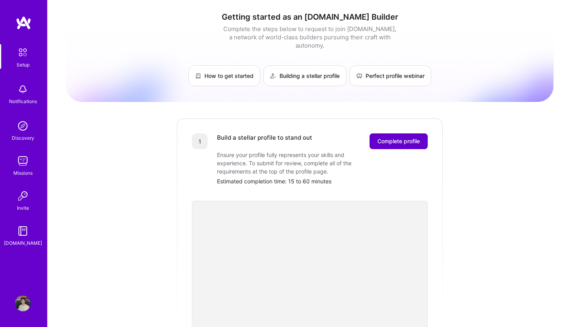  Describe the element at coordinates (390, 75) in the screenshot. I see `a: Perfect profile webinar` at that location.